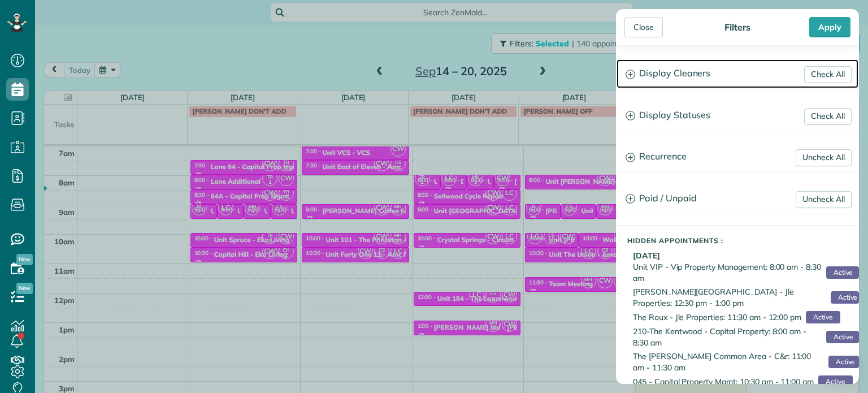 The width and height of the screenshot is (868, 393). What do you see at coordinates (738, 74) in the screenshot?
I see `a: Display Cleaners` at bounding box center [738, 74].